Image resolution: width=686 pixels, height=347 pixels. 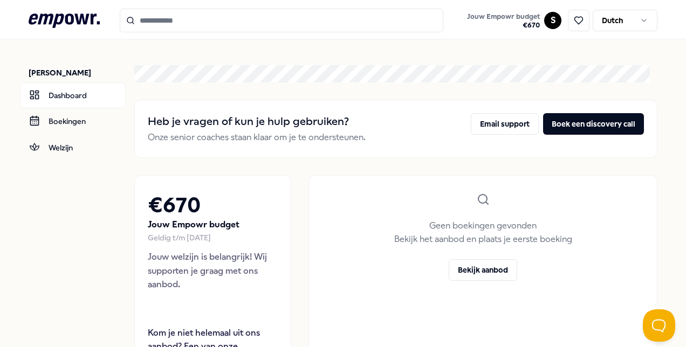 I want to click on button: Bekijk aanbod, so click(x=482, y=270).